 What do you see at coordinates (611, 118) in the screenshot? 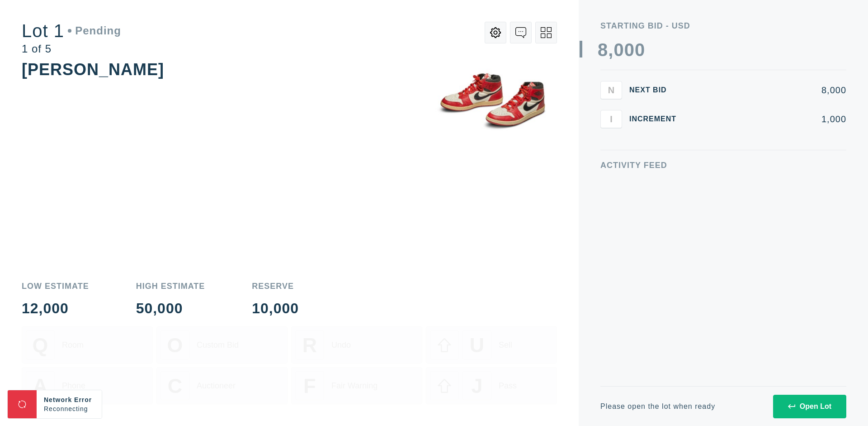
I see `span: I` at bounding box center [611, 118].